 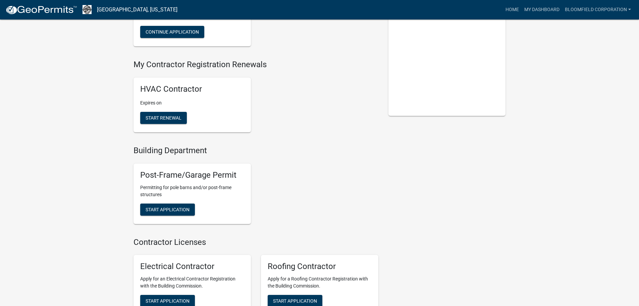 What do you see at coordinates (256, 150) in the screenshot?
I see `h4: Building Department` at bounding box center [256, 150].